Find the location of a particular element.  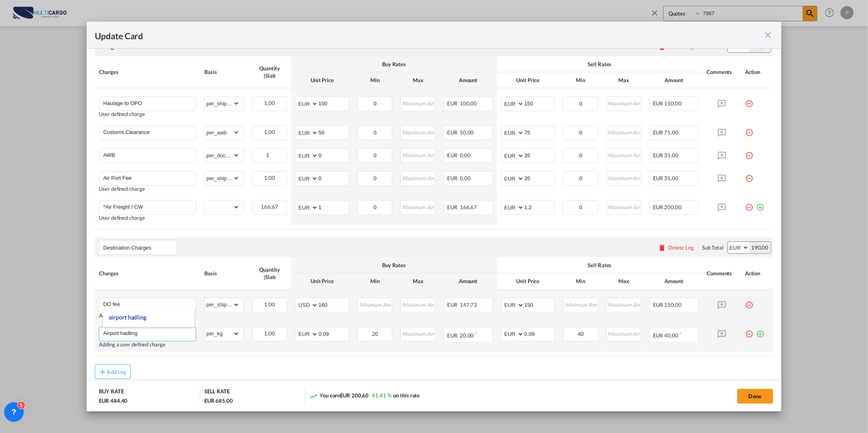

md-icon: icon-plus md-link-fg s20 is located at coordinates (102, 372).